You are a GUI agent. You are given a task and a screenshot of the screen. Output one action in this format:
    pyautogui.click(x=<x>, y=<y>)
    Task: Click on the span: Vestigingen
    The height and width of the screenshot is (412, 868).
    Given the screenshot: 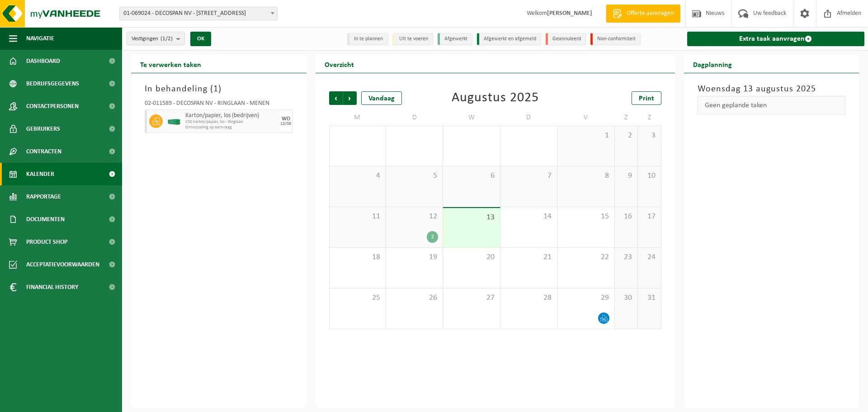 What is the action you would take?
    pyautogui.click(x=152, y=39)
    